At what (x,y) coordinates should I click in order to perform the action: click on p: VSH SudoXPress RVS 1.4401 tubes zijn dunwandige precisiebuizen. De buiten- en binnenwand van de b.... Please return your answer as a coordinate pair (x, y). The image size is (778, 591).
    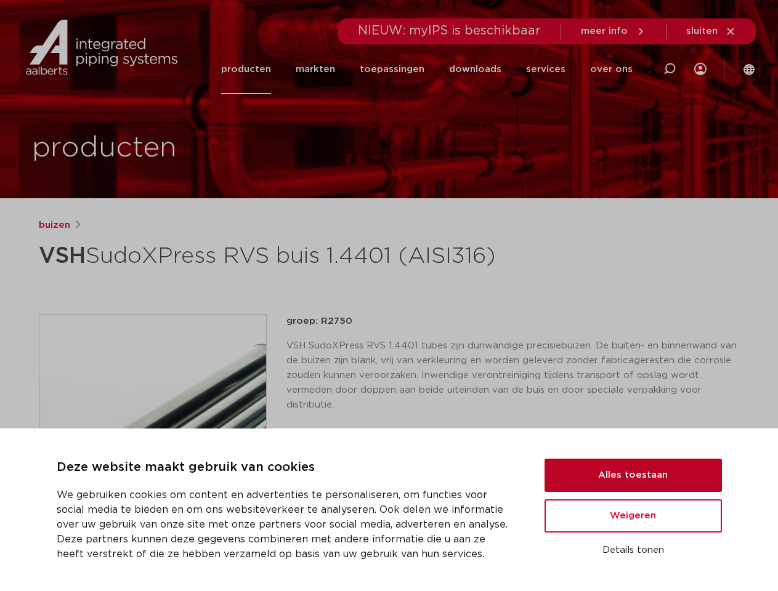
    Looking at the image, I should click on (513, 376).